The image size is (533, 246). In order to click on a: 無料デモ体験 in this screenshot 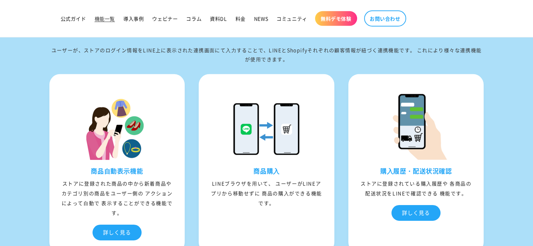, I will do `click(336, 19)`.